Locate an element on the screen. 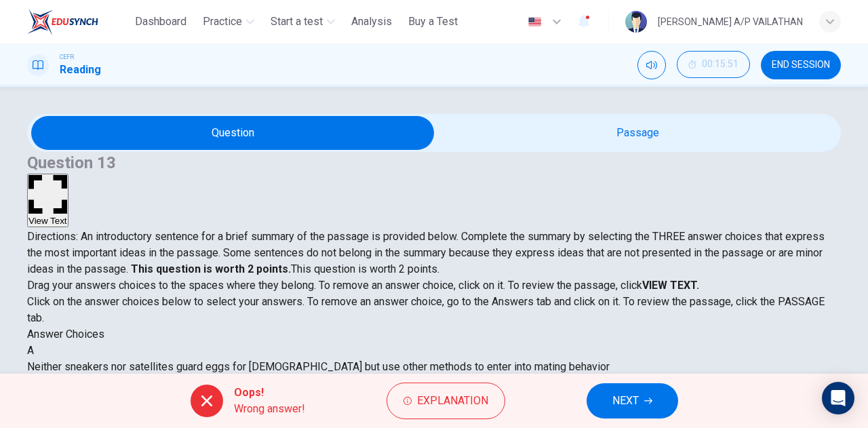  button: Explanation is located at coordinates (445, 401).